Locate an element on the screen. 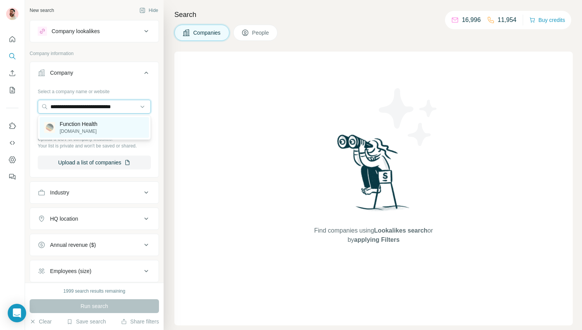  span: applying Filters is located at coordinates (377, 239).